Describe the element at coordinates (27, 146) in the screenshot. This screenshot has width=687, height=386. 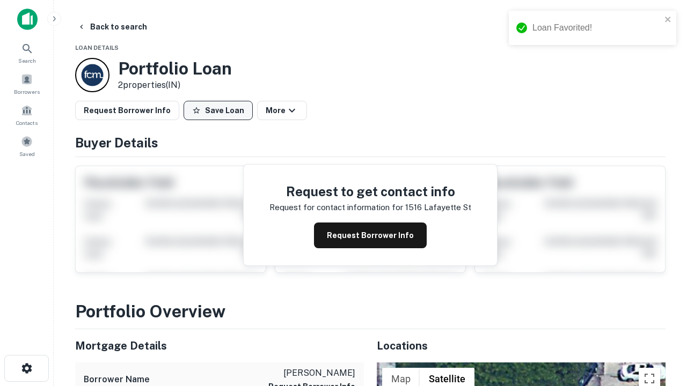
I see `div: Saved` at that location.